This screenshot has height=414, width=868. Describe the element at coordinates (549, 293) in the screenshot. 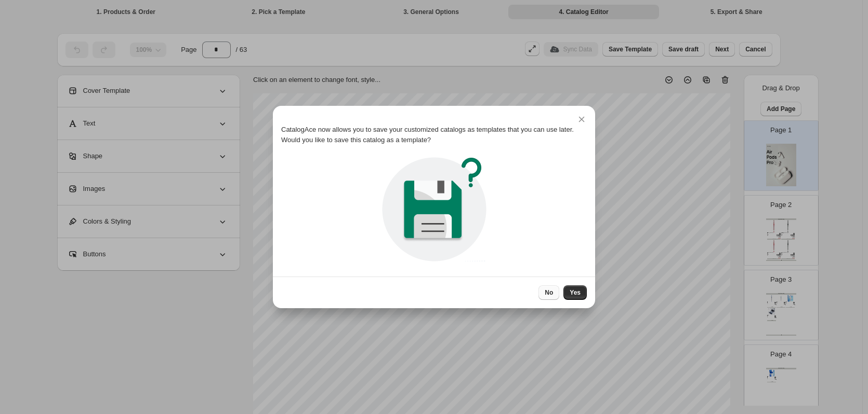

I see `button: No` at that location.